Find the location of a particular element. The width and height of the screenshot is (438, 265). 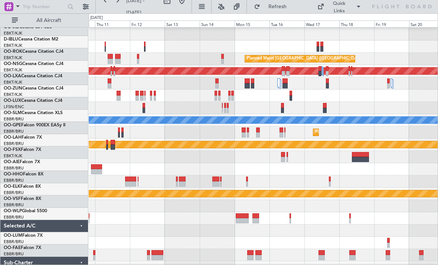

a: D-IBLUCessna Citation M2 is located at coordinates (31, 39).